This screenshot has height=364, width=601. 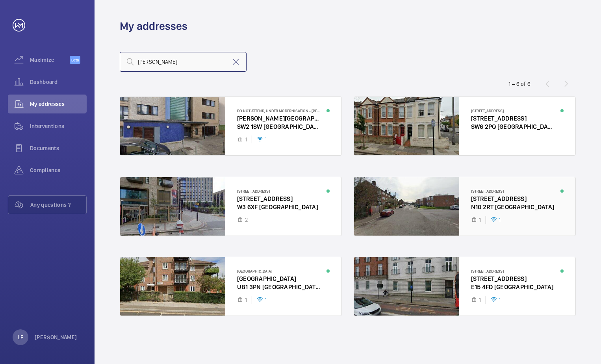 I want to click on span: Dashboard, so click(x=58, y=82).